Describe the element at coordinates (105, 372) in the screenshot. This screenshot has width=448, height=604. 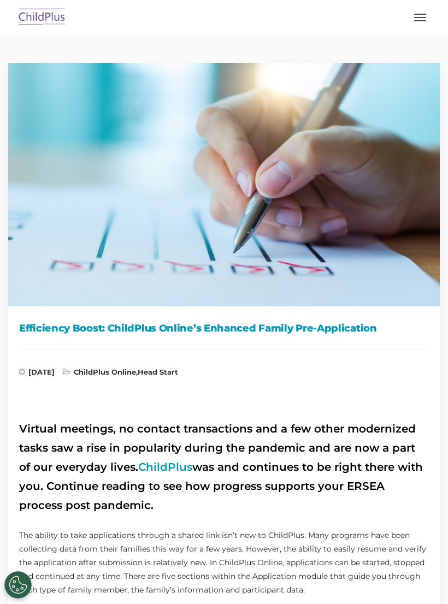
I see `a: ChildPlus Online` at that location.